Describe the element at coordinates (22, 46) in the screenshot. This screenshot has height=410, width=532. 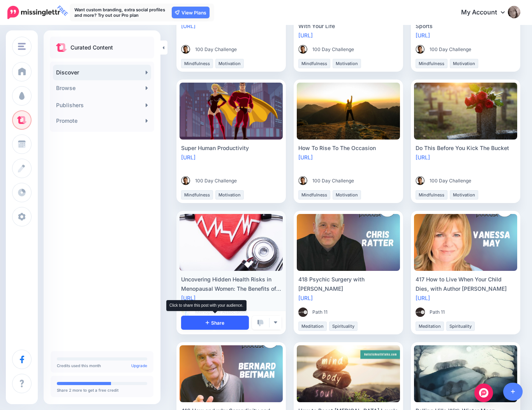
I see `img: menu.png` at that location.